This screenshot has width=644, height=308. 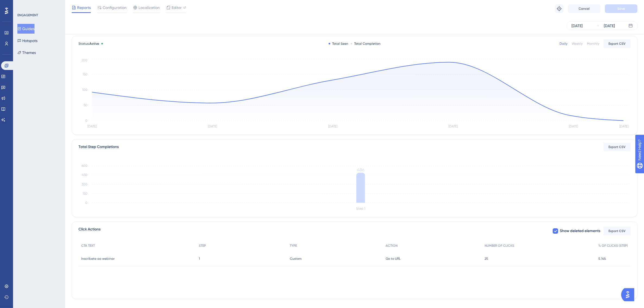 I want to click on span: ACTION, so click(x=392, y=246).